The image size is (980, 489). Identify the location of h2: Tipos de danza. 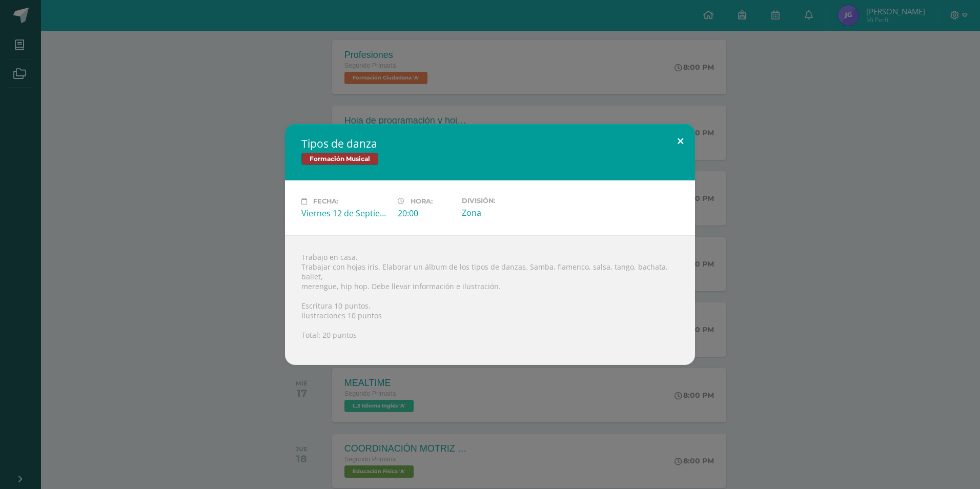
(490, 144).